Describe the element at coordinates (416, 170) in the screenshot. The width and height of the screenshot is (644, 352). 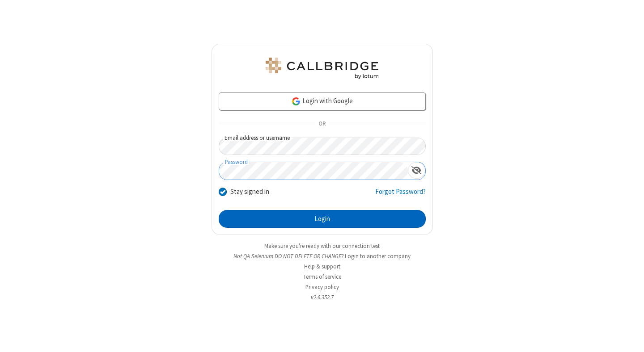
I see `div: Show password` at that location.